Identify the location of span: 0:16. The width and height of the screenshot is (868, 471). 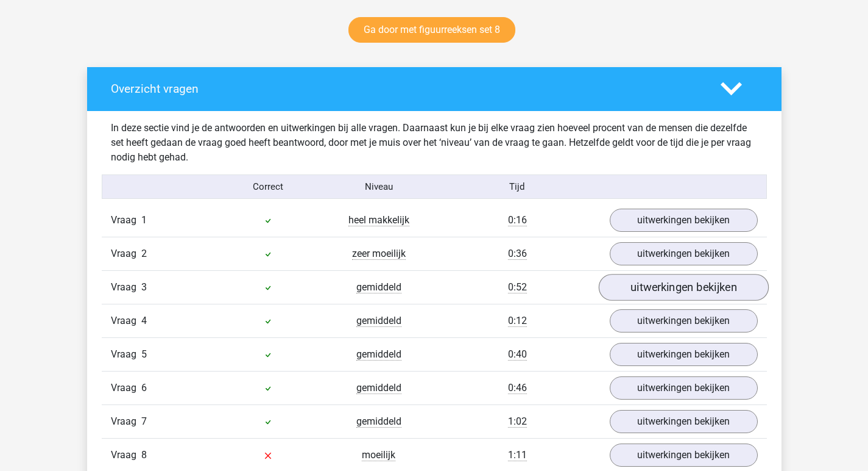
(517, 220).